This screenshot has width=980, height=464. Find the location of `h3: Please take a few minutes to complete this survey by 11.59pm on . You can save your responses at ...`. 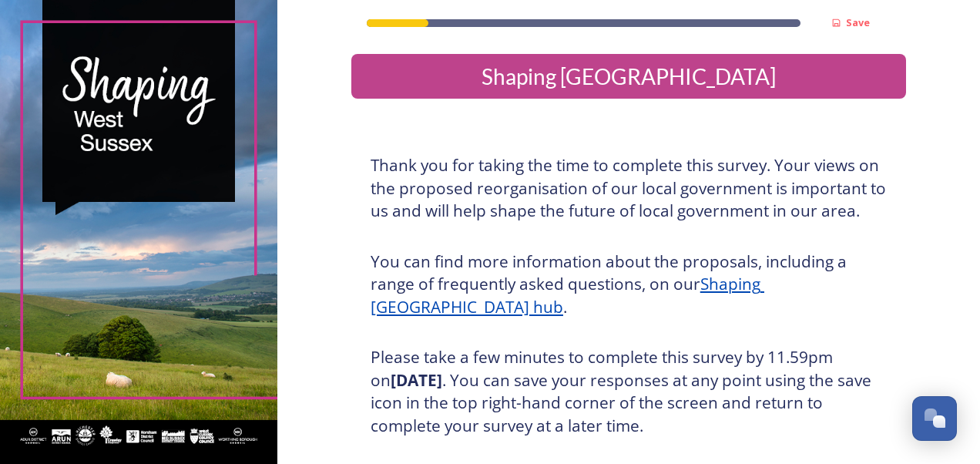

h3: Please take a few minutes to complete this survey by 11.59pm on . You can save your responses at ... is located at coordinates (629, 391).